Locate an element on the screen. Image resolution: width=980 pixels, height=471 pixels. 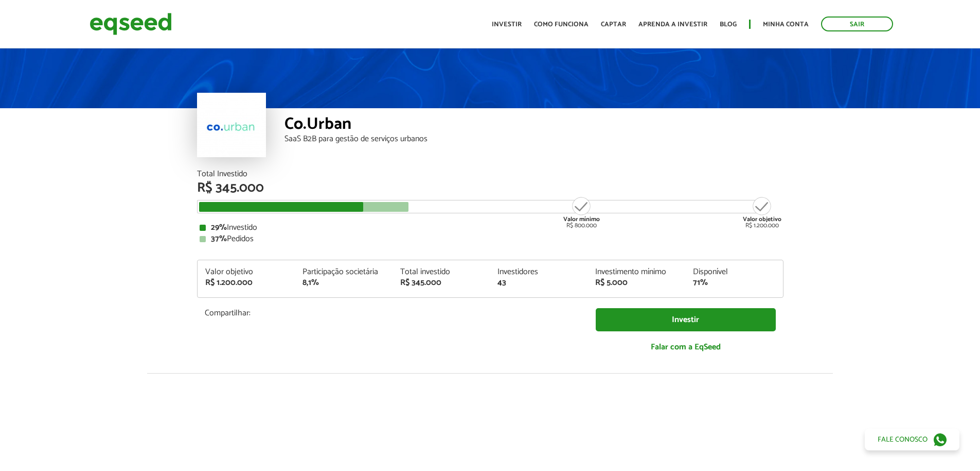
div: SaaS B2B para gestão de serviços urbanos is located at coordinates (534, 139).